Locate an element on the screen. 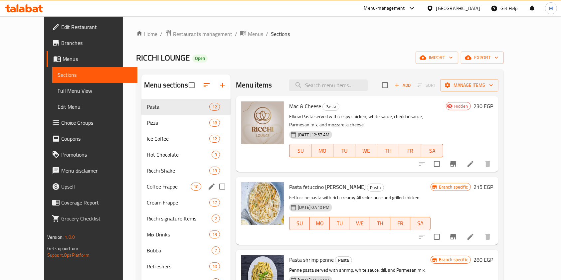 This screenshot has width=561, height=280. span: Select section is located at coordinates (385, 85).